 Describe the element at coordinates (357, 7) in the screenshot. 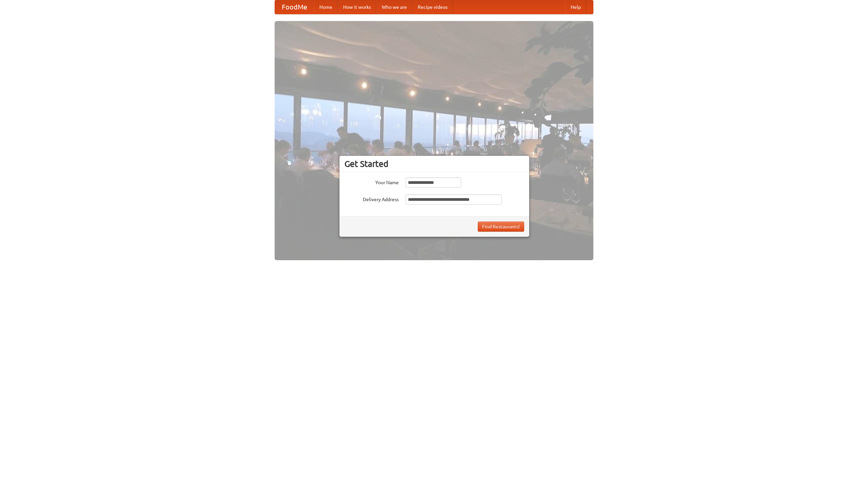

I see `a: How it works` at that location.